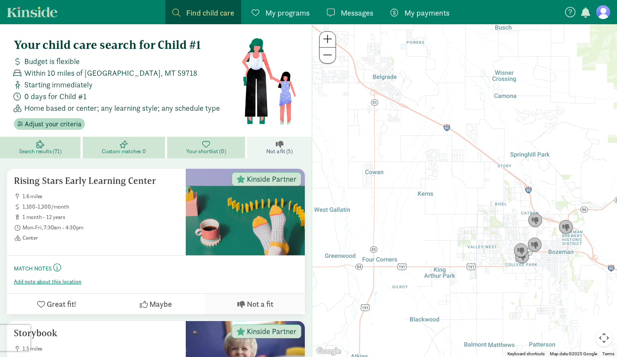 Image resolution: width=617 pixels, height=357 pixels. What do you see at coordinates (329, 352) in the screenshot?
I see `a: Open this area in Google Maps (opens a new window)` at bounding box center [329, 352].